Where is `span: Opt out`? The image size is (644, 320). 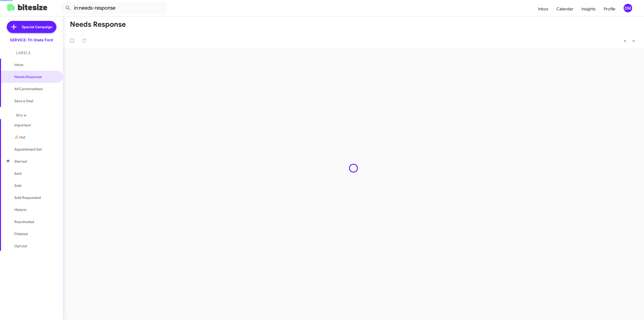 span: Opt out is located at coordinates (21, 246).